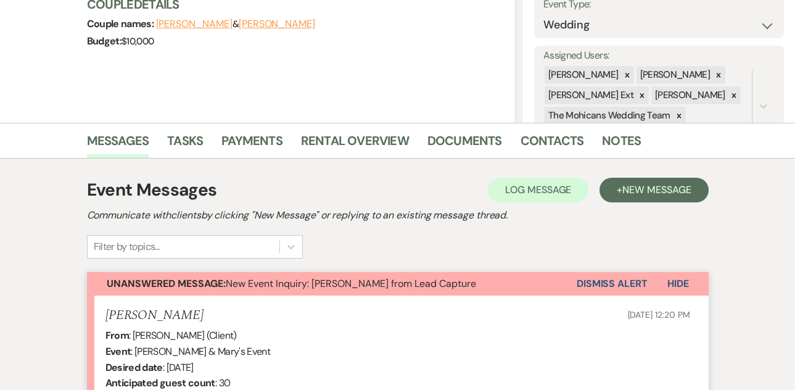 This screenshot has width=795, height=390. Describe the element at coordinates (104, 41) in the screenshot. I see `span: Budget:` at that location.